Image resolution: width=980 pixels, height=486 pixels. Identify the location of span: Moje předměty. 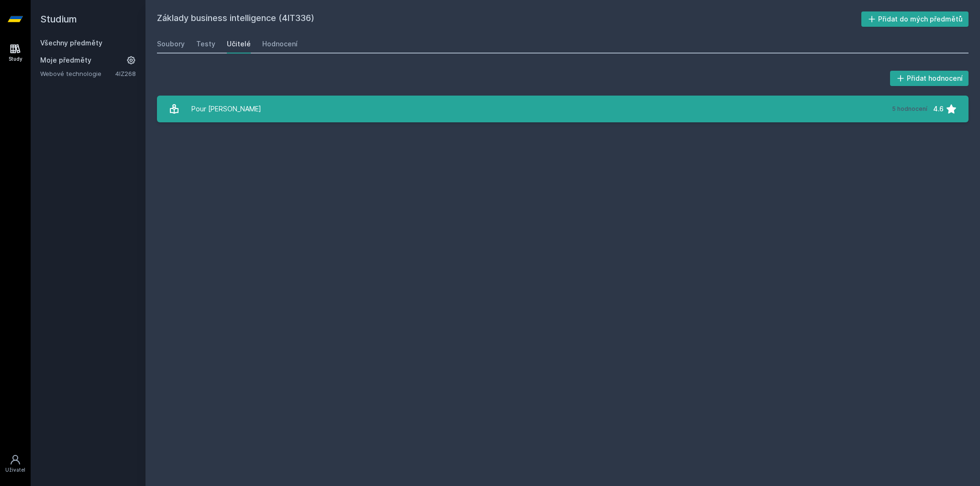
(65, 60).